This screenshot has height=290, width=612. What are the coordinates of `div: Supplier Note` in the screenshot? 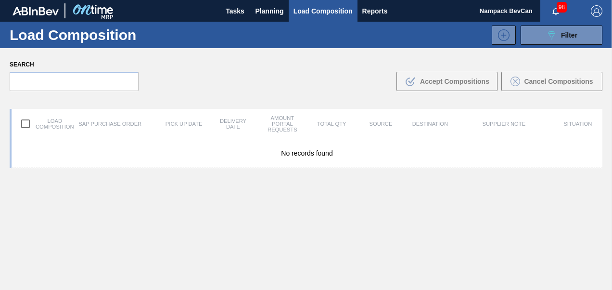 It's located at (504, 124).